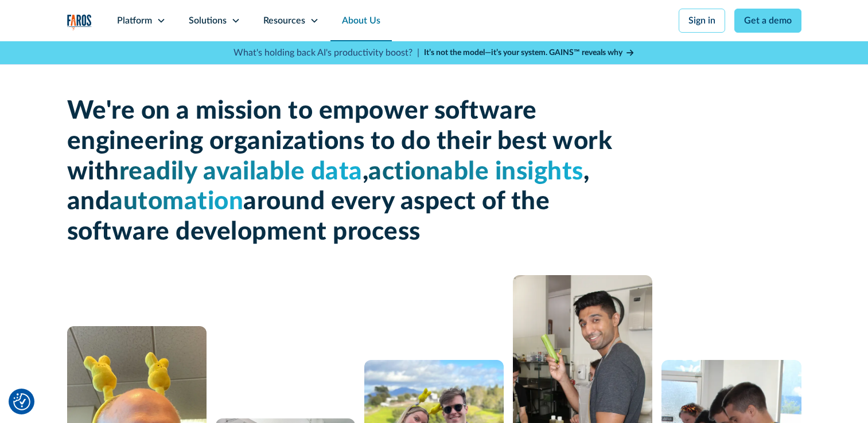 This screenshot has width=868, height=423. I want to click on a: It’s not the model—it’s your system. GAINS™ reveals why, so click(530, 53).